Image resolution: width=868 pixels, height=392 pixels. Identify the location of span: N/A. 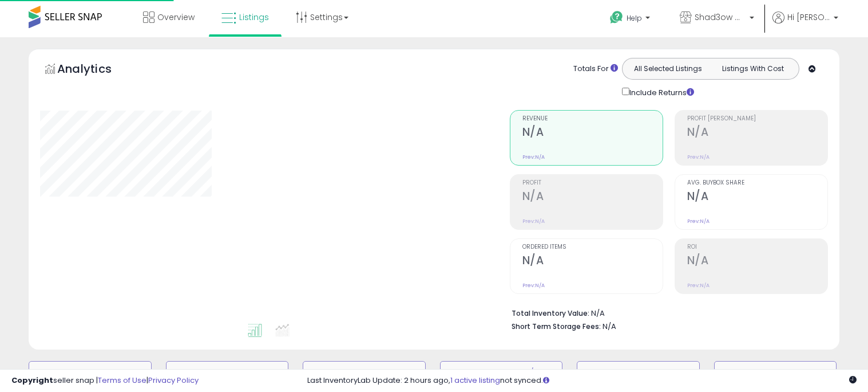
(610, 326).